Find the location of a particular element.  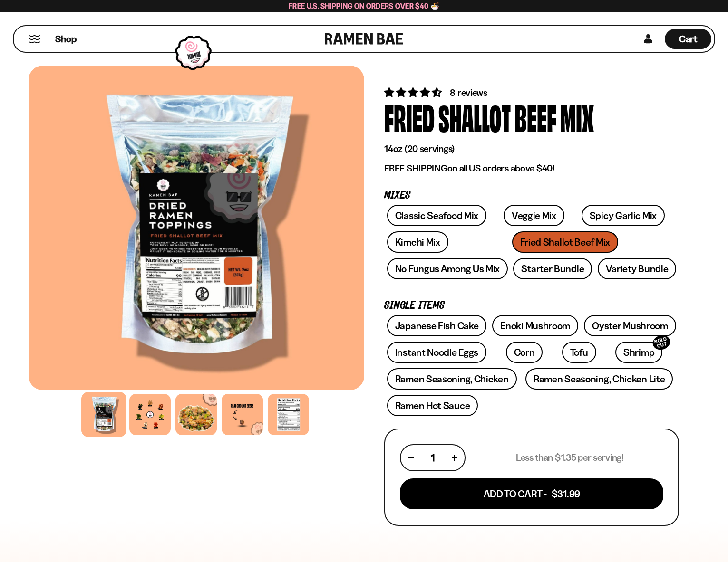

p: 14oz (20 servings) is located at coordinates (532, 149).